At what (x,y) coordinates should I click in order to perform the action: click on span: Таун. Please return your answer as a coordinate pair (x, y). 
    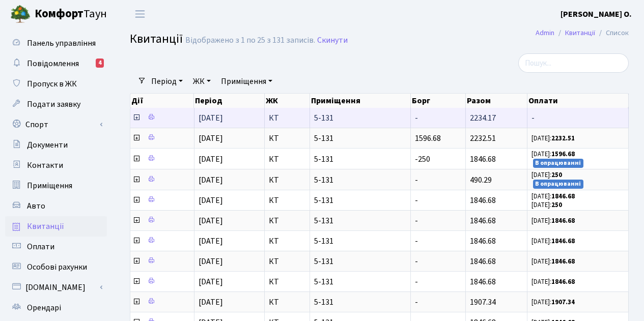
    Looking at the image, I should click on (71, 14).